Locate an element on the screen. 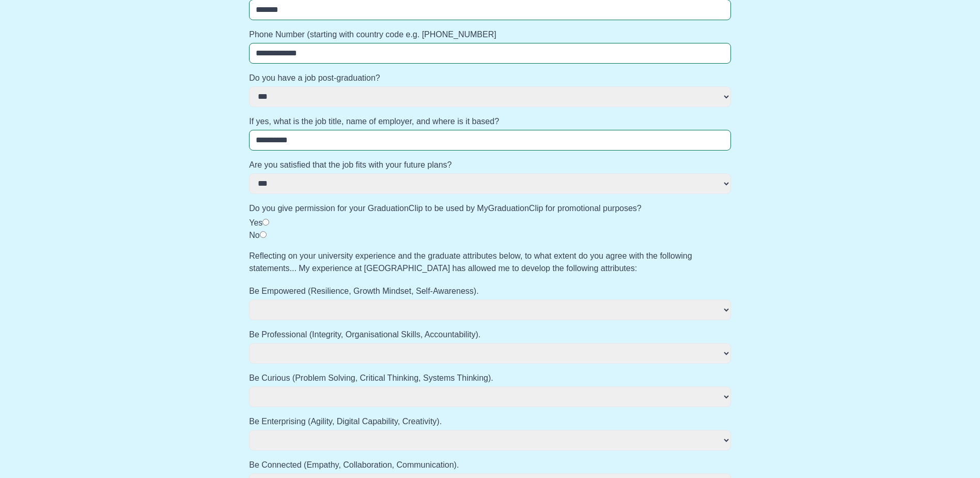 The height and width of the screenshot is (478, 980). label: If yes, what is the job title, name of employer, and where is it based? is located at coordinates (490, 121).